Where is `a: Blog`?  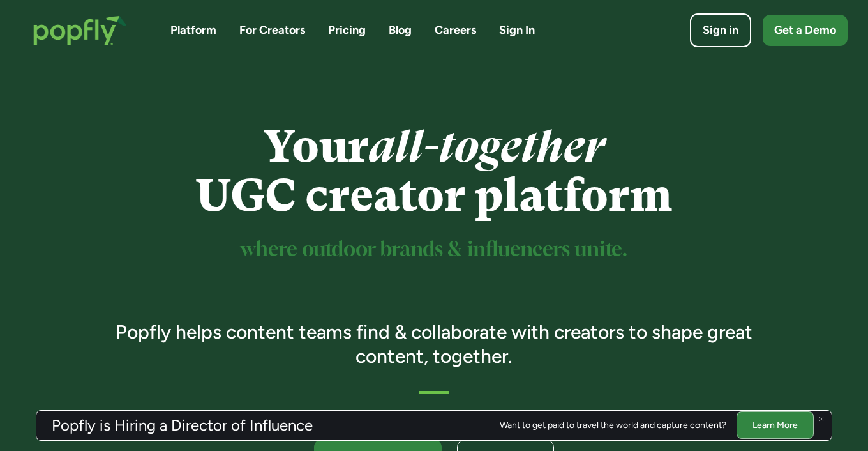 a: Blog is located at coordinates (401, 30).